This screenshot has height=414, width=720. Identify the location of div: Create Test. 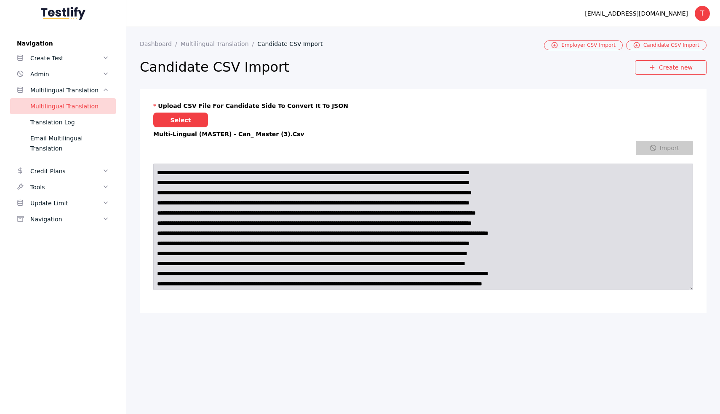
(66, 58).